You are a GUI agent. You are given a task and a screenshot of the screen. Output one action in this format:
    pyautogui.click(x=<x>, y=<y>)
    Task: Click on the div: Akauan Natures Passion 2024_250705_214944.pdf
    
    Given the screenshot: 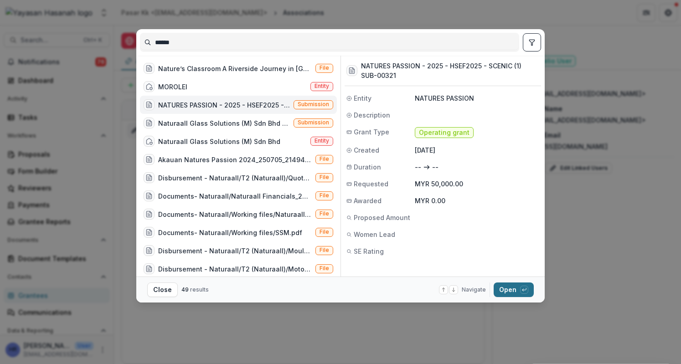 What is the action you would take?
    pyautogui.click(x=235, y=160)
    